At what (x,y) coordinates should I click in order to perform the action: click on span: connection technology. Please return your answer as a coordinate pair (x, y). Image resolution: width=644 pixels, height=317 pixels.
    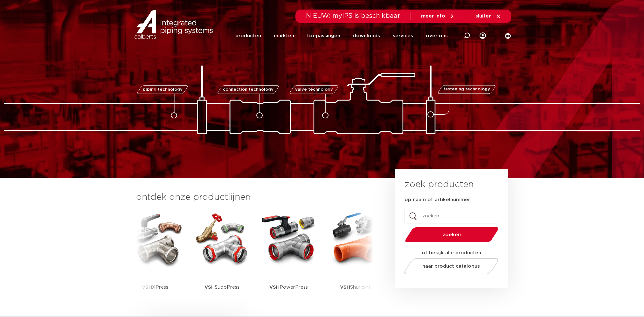
    Looking at the image, I should click on (248, 90).